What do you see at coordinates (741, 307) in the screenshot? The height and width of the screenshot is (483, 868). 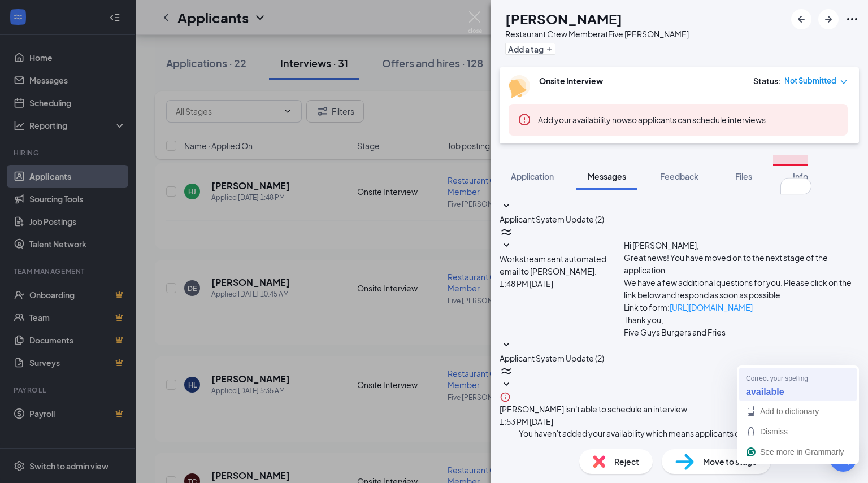 I see `p: Link to form:` at bounding box center [741, 307].